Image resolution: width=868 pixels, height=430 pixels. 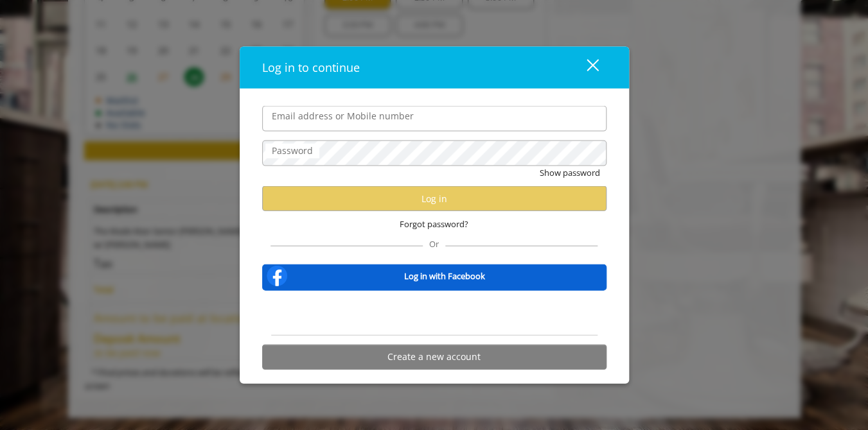 What do you see at coordinates (585, 68) in the screenshot?
I see `button: close dialog` at bounding box center [585, 68].